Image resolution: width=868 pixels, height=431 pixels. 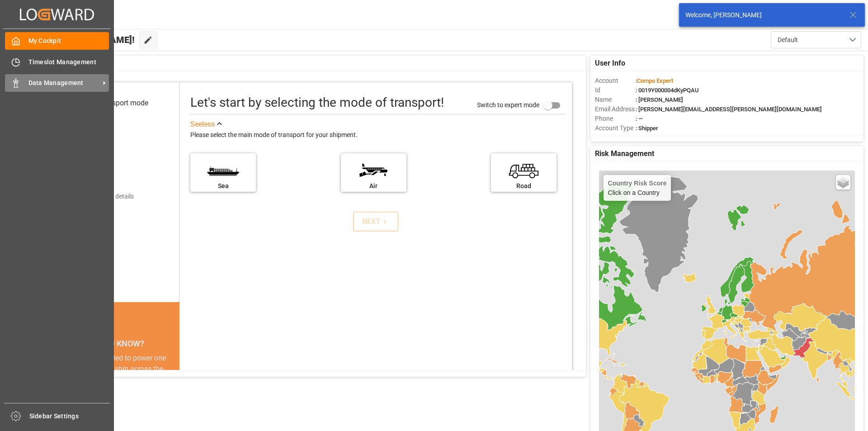 I want to click on h4: Country Risk Score, so click(x=638, y=183).